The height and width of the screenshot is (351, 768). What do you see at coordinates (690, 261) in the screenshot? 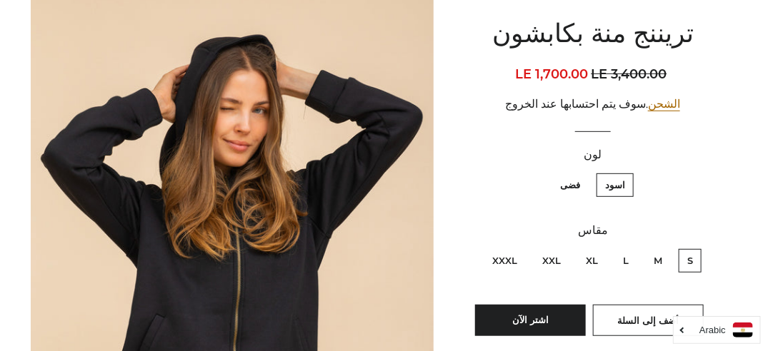
I see `label: S` at bounding box center [690, 261].